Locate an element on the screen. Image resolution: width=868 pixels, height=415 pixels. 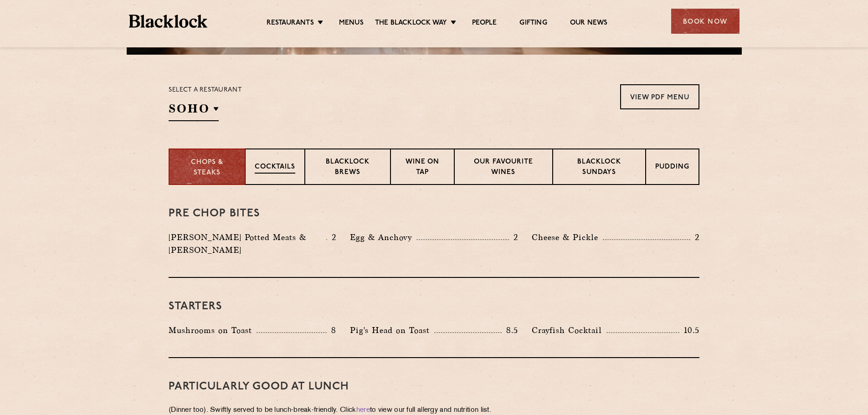
p: 8.5 is located at coordinates (510, 330).